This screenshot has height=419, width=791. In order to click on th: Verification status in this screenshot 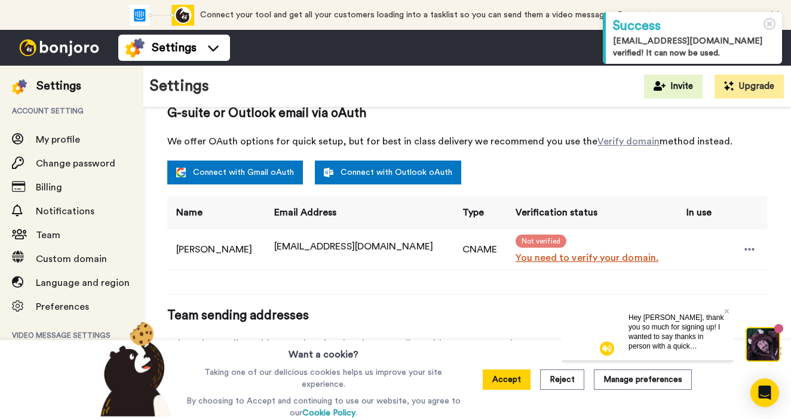, I will do `click(592, 213)`.